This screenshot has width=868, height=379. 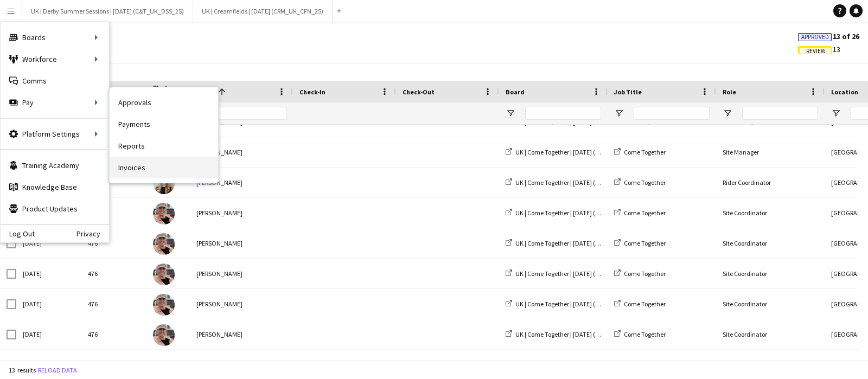 What do you see at coordinates (418, 92) in the screenshot?
I see `span: Check-Out` at bounding box center [418, 92].